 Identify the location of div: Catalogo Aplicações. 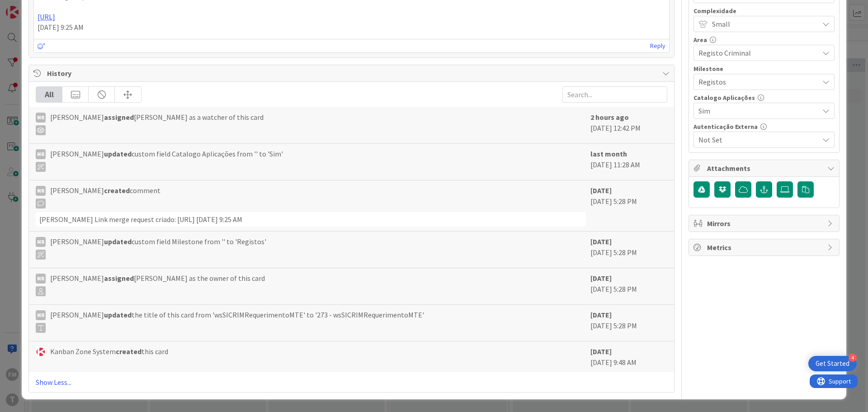
(764, 98).